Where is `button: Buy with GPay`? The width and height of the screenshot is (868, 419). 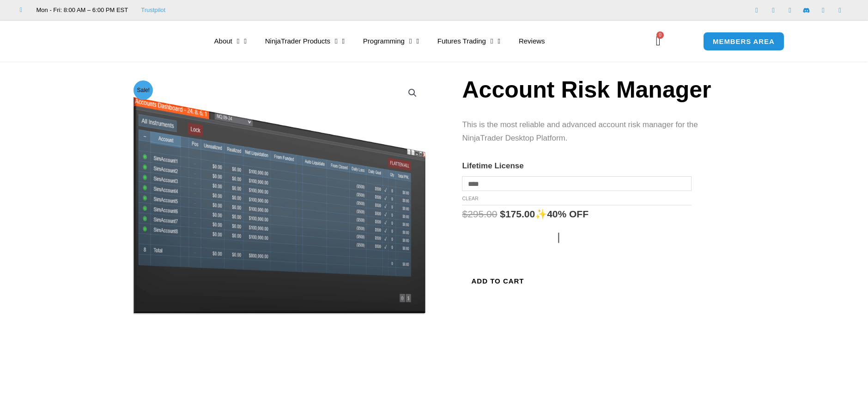
button: Buy with GPay is located at coordinates (589, 277).